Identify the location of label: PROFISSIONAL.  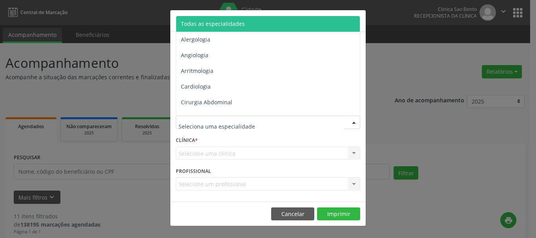
(194, 171).